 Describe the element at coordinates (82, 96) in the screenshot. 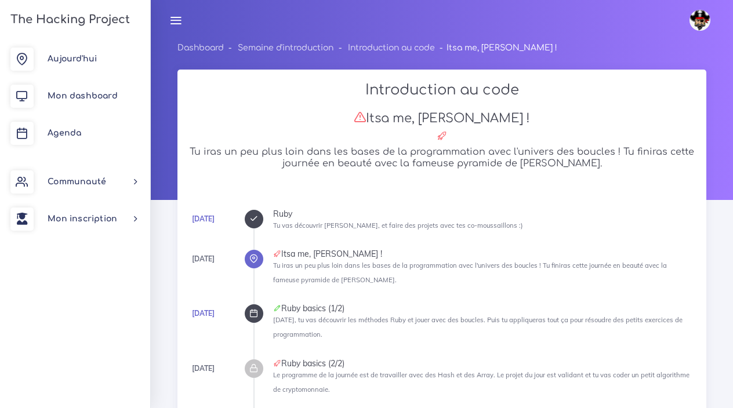

I see `span: Mon dashboard` at that location.